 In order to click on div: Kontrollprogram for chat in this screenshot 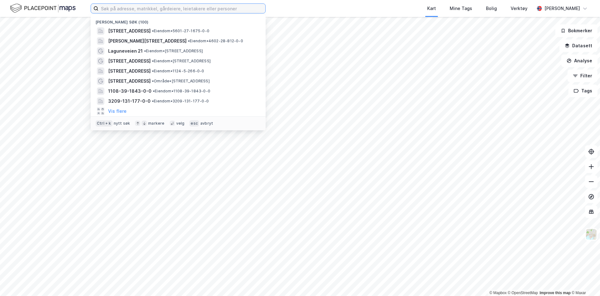, I will do `click(585, 280)`.